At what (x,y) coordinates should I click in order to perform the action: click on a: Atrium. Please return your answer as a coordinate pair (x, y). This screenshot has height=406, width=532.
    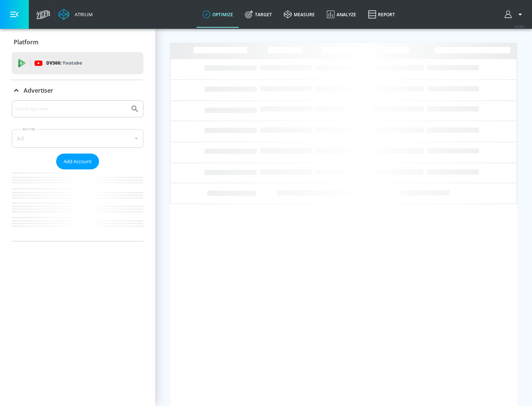
    Looking at the image, I should click on (76, 14).